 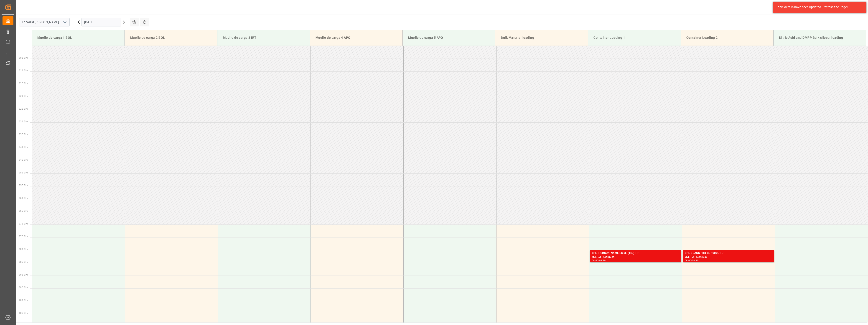 I want to click on span: 02:00 Hr, so click(x=23, y=96).